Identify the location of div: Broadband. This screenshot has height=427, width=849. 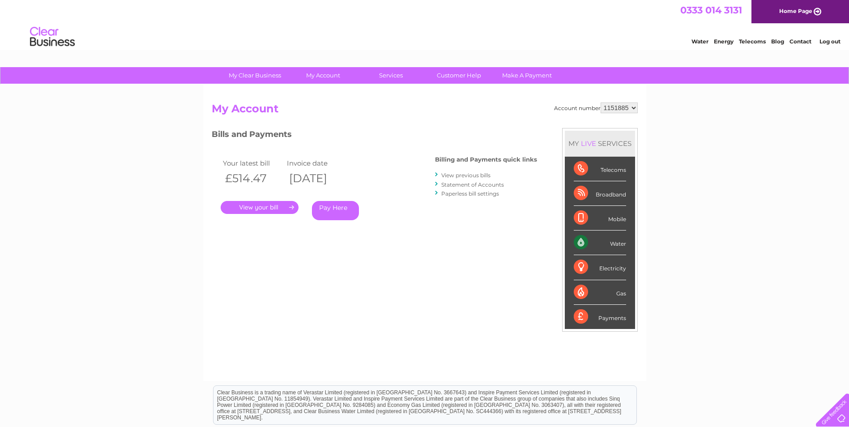
(599, 193).